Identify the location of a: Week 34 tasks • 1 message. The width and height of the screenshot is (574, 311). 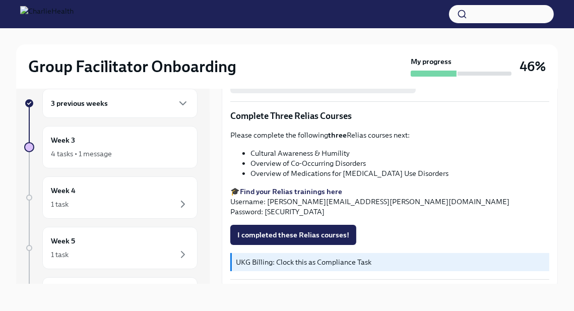
(111, 147).